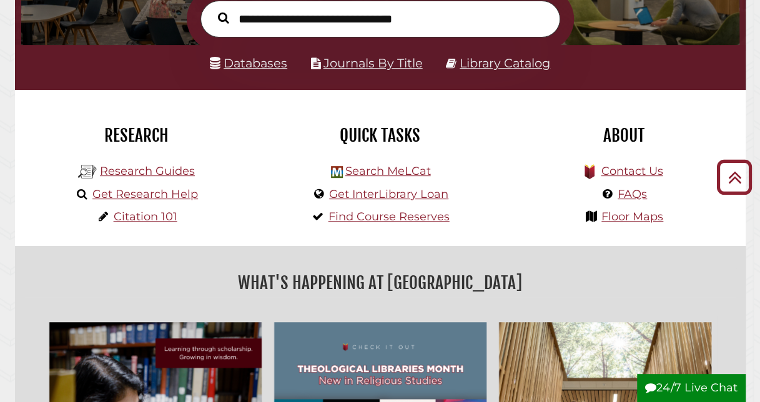 This screenshot has width=760, height=402. What do you see at coordinates (734, 177) in the screenshot?
I see `a: Back to Top` at bounding box center [734, 177].